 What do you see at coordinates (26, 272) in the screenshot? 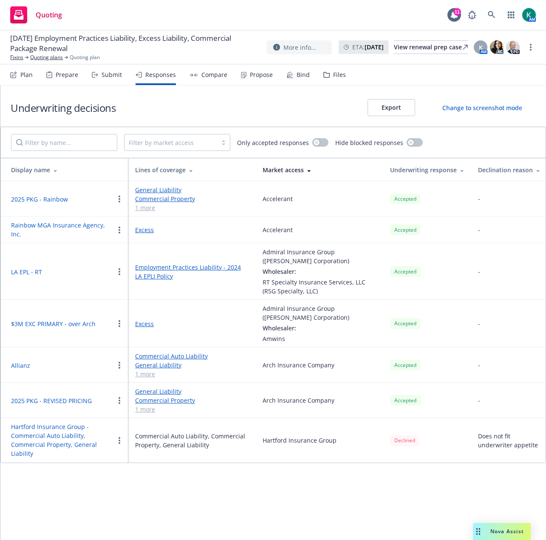
I see `button: LA EPL - RT` at bounding box center [26, 272].